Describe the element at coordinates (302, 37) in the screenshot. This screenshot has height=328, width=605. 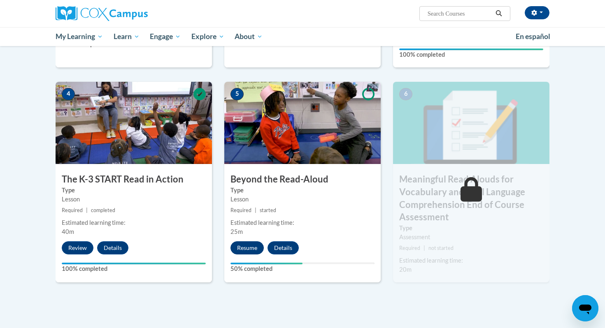
I see `div: Main menu` at that location.